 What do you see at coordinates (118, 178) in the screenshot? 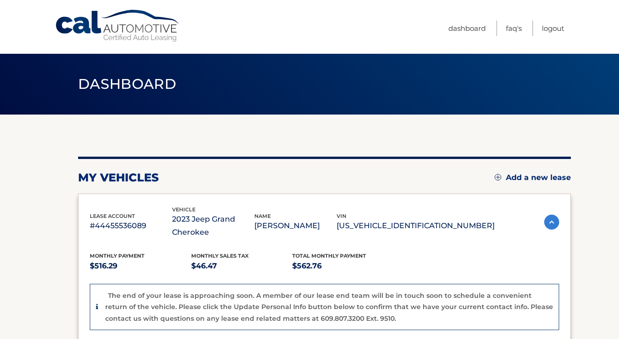
I see `h2: my vehicles` at bounding box center [118, 178].